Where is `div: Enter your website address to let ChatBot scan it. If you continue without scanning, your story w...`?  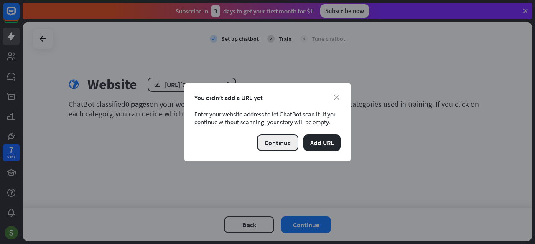
div: Enter your website address to let ChatBot scan it. If you continue without scanning, your story w... is located at coordinates (267, 118).